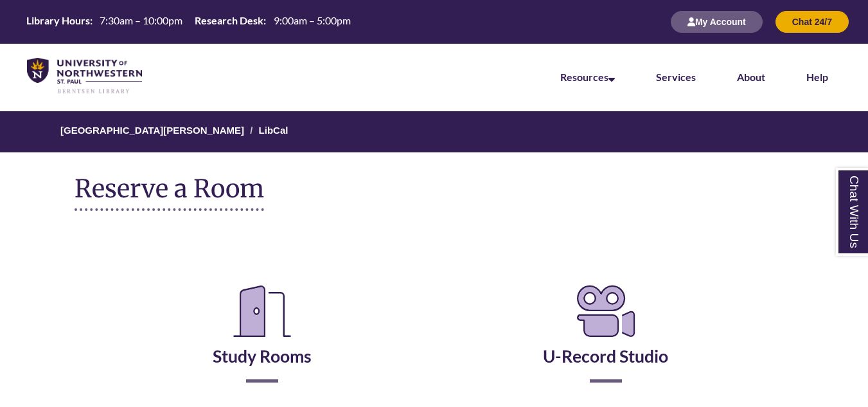 The image size is (868, 407). What do you see at coordinates (312, 20) in the screenshot?
I see `span: 9:00am – 5:00pm` at bounding box center [312, 20].